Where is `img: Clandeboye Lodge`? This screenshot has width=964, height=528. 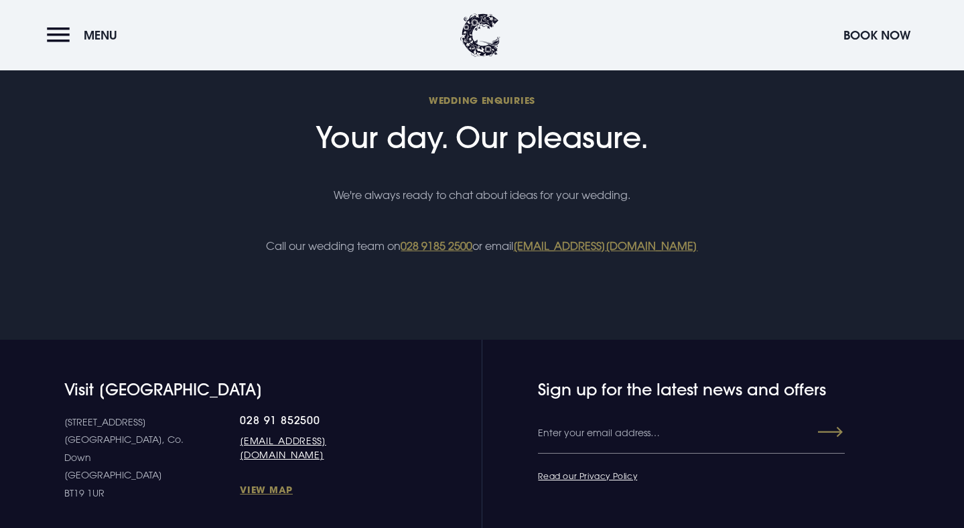 img: Clandeboye Lodge is located at coordinates (480, 35).